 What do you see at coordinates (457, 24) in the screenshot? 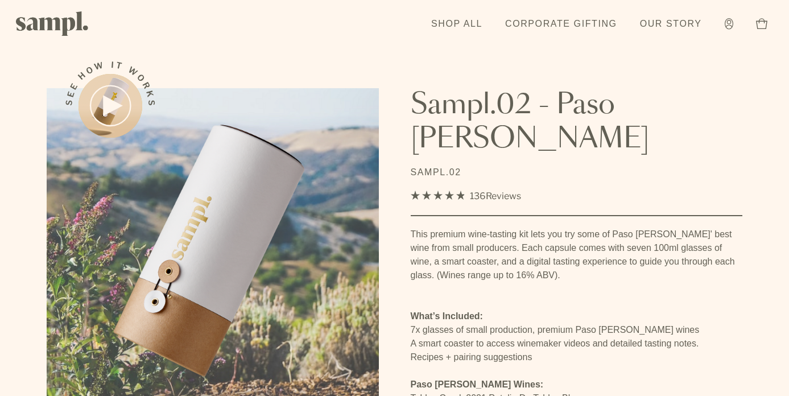
I see `a: Shop All` at bounding box center [457, 24].